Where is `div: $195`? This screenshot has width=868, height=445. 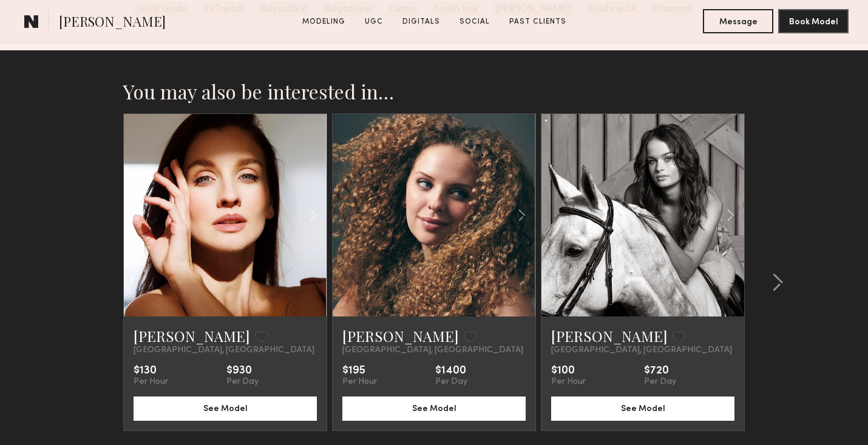
div: $195 is located at coordinates (359, 371).